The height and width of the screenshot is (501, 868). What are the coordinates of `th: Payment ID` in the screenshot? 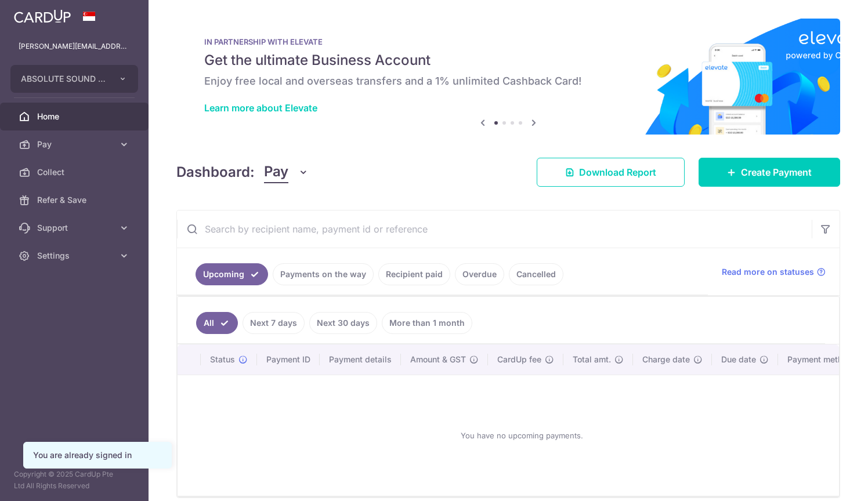 It's located at (288, 360).